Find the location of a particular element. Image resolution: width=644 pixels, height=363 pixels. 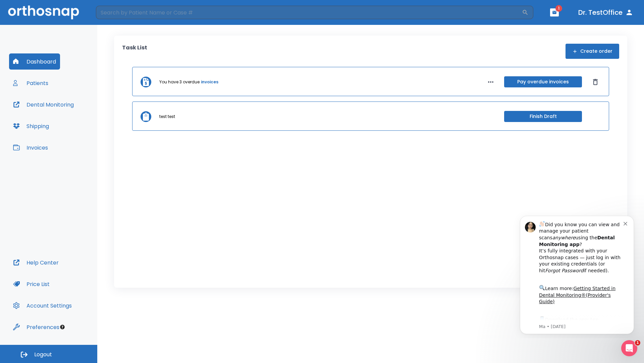

div: Did you know you can view and manage your patient scans using the ? It’s fully integrated with yo... is located at coordinates (72, 41).